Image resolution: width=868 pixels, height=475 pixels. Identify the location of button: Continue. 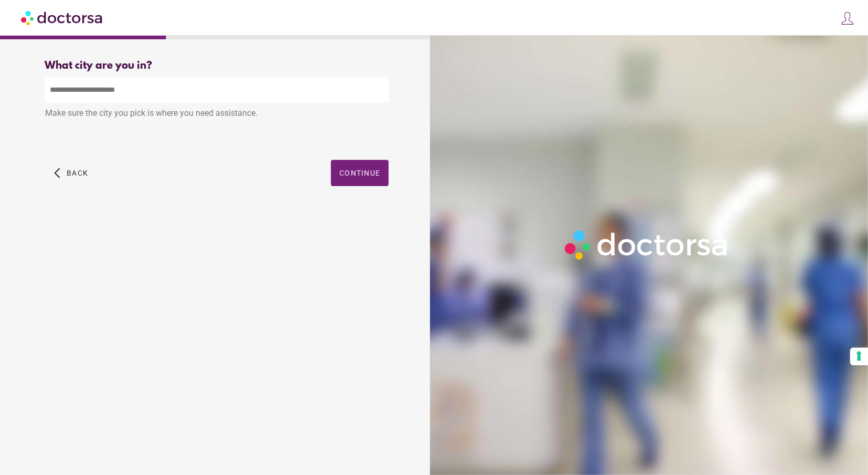
(360, 173).